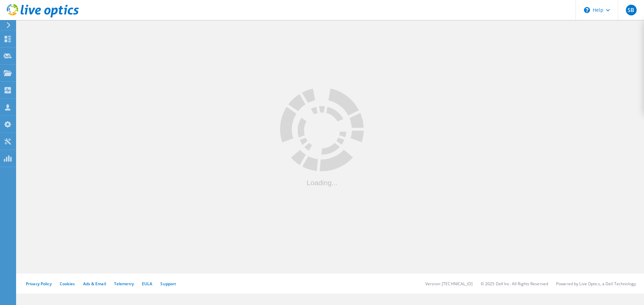  What do you see at coordinates (596, 284) in the screenshot?
I see `li: Powered by Live Optics, a Dell Technology` at bounding box center [596, 284].